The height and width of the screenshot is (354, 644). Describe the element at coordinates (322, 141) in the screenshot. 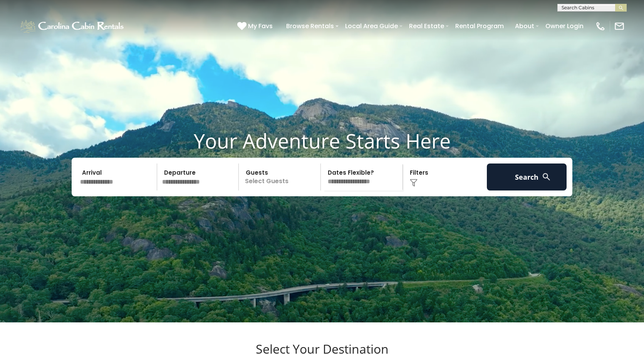

I see `h1: Your Adventure Starts Here` at that location.